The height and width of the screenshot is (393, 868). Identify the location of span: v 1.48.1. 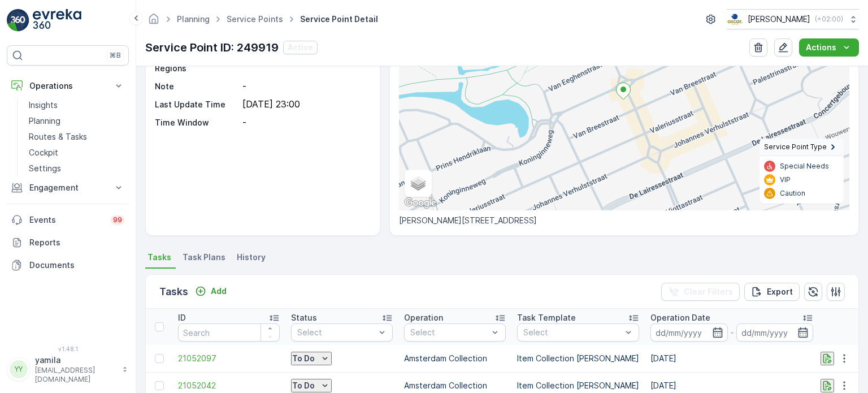
(68, 349).